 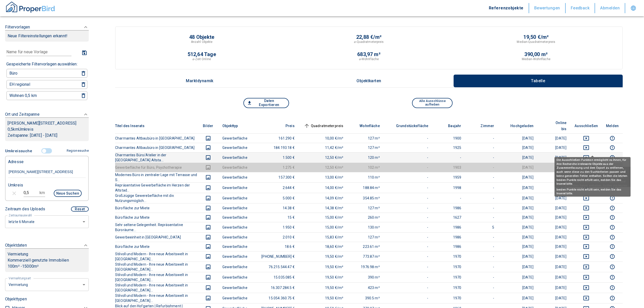 What do you see at coordinates (323, 187) in the screenshot?
I see `td: 14,00 €/m²` at bounding box center [323, 187].